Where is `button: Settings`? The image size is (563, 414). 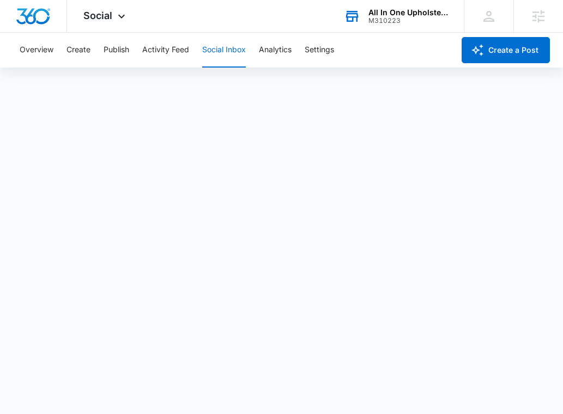 button: Settings is located at coordinates (319, 50).